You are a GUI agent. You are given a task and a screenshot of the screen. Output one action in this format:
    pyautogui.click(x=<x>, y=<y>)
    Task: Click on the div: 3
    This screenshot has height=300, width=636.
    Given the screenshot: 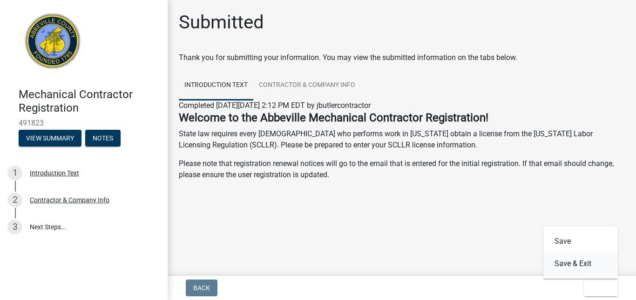 What is the action you would take?
    pyautogui.click(x=15, y=227)
    